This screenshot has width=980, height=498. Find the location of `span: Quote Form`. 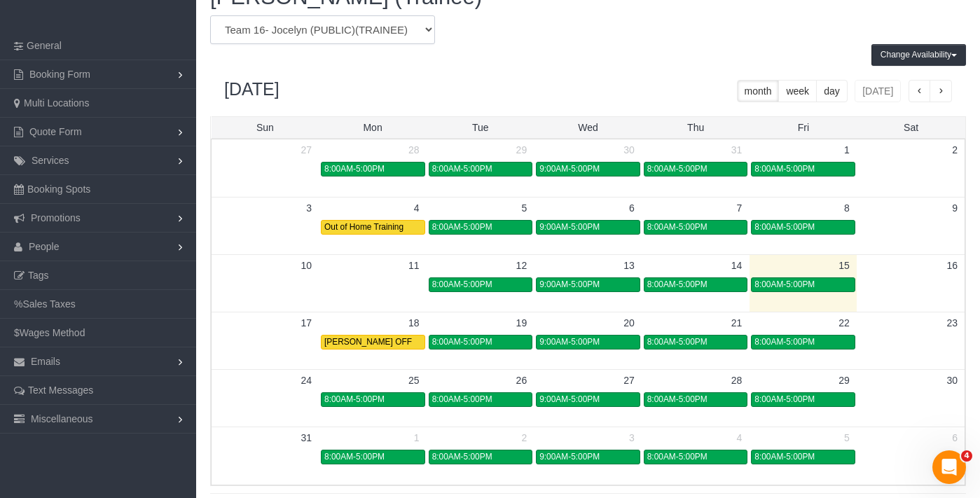

span: Quote Form is located at coordinates (56, 132).